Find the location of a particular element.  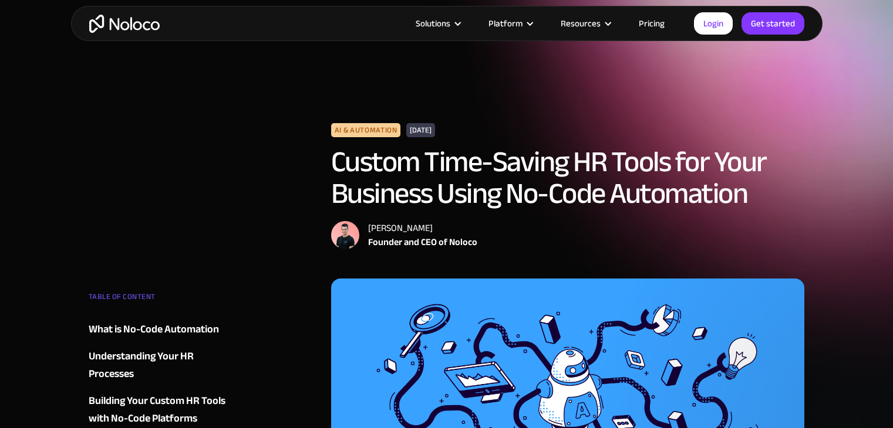

div: TABLE OF CONTENT is located at coordinates (160, 300).